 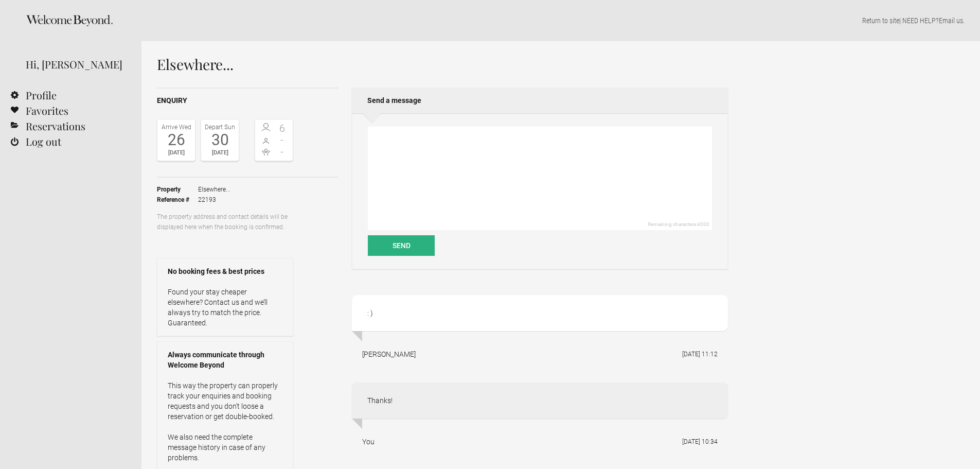 What do you see at coordinates (225, 307) in the screenshot?
I see `p: Found your stay cheaper elsewhere? Contact us and we’ll always try to match the price. Guaranteed.` at bounding box center [225, 307].